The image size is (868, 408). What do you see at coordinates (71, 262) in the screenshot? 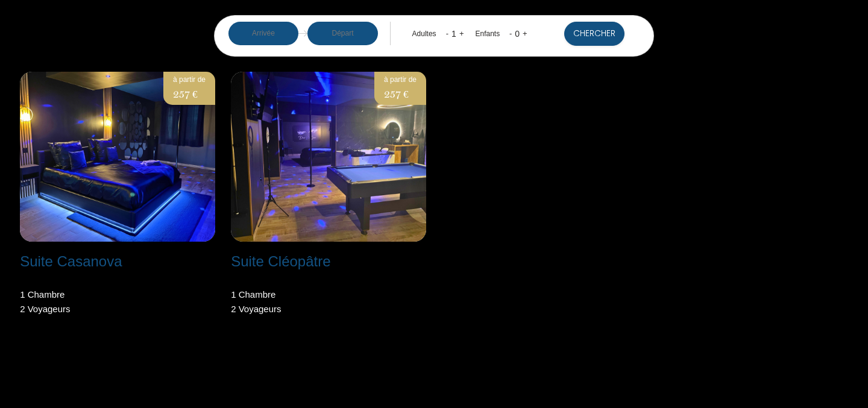
I see `h2: Suite Casanova` at bounding box center [71, 262].